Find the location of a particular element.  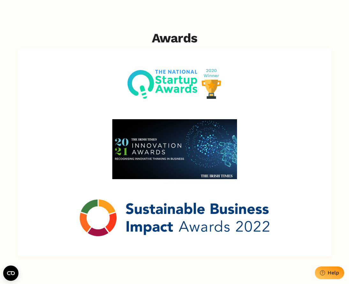

h2: Awards is located at coordinates (175, 38).